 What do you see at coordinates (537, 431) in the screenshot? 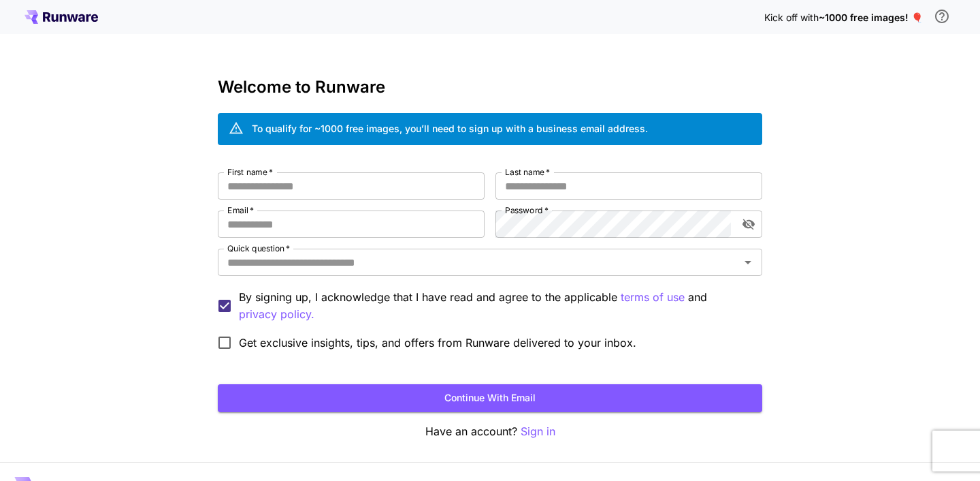
I see `button: Sign in` at bounding box center [537, 431].